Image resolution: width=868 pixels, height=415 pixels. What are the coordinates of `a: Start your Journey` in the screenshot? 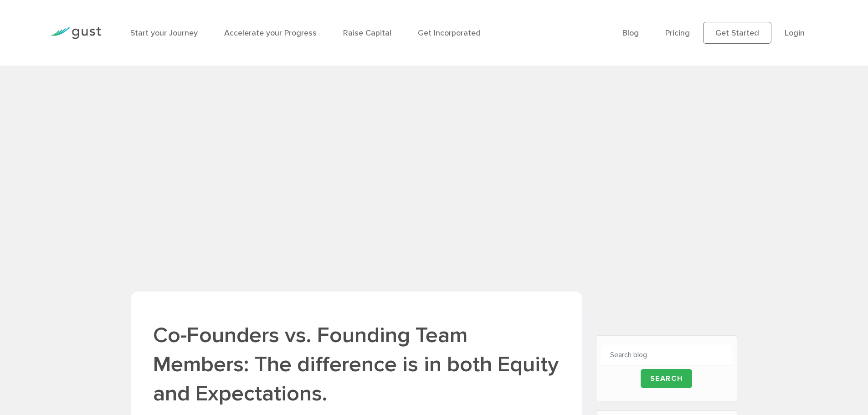 It's located at (164, 33).